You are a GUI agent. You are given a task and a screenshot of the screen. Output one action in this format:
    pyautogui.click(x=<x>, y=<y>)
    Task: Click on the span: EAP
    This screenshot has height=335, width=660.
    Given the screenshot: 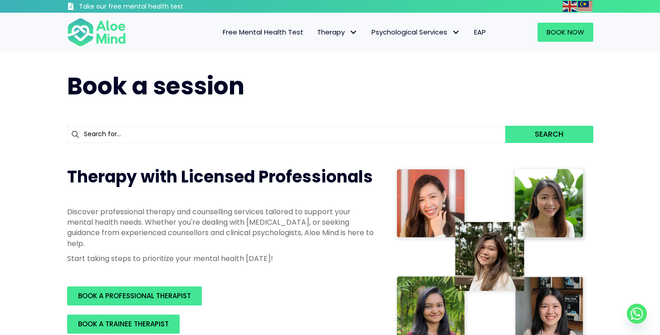 What is the action you would take?
    pyautogui.click(x=480, y=32)
    